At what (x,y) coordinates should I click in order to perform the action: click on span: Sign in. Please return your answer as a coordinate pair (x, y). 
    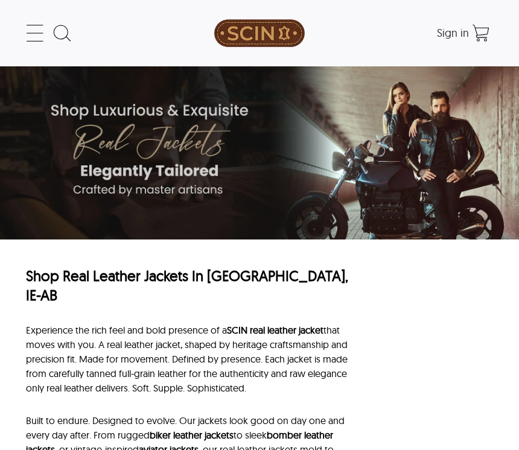
    Looking at the image, I should click on (452, 33).